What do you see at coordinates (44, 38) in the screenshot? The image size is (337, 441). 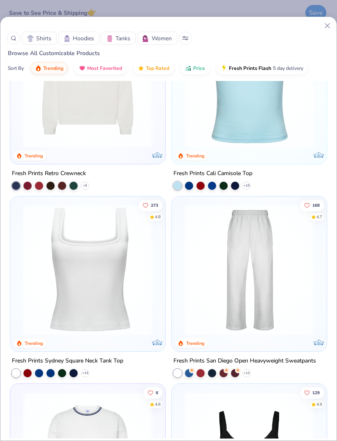 I see `span: Shirts` at bounding box center [44, 38].